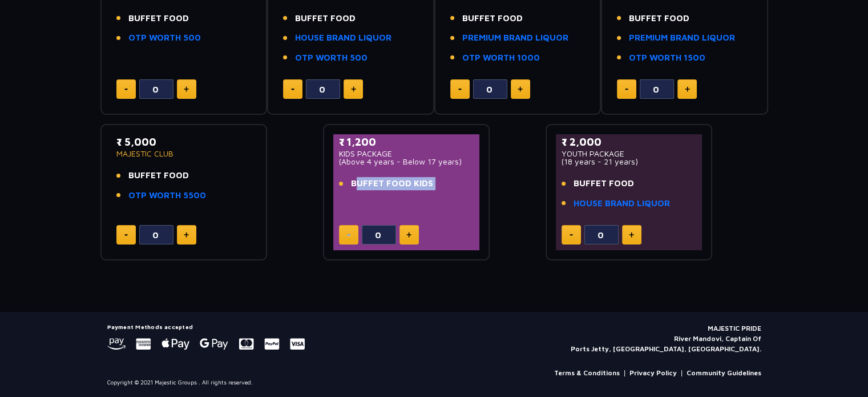  I want to click on p: MAJESTIC CLUB, so click(184, 154).